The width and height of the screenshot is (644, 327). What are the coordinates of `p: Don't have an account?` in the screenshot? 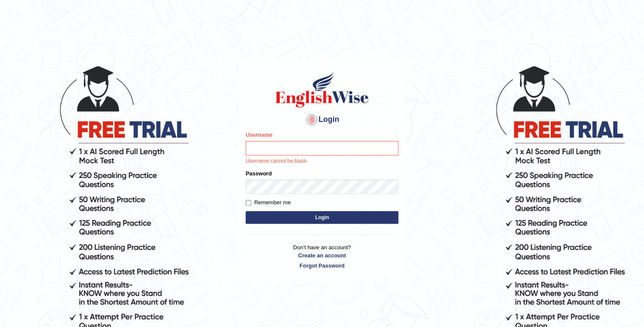 It's located at (322, 256).